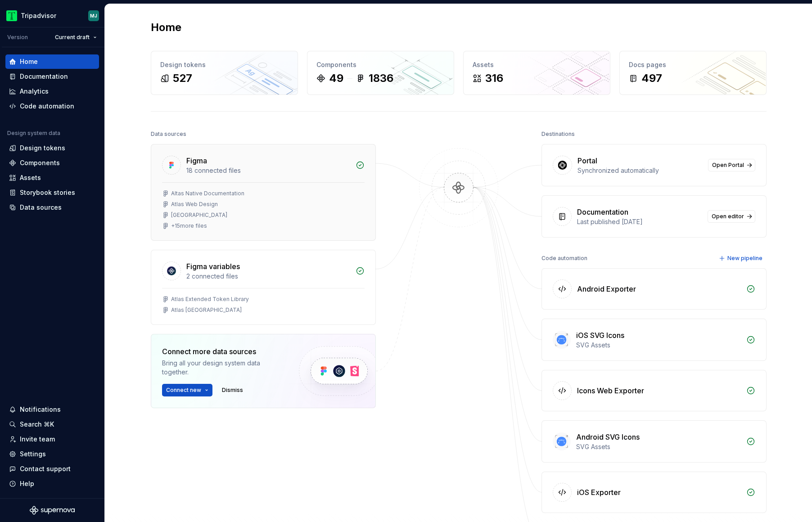 Image resolution: width=812 pixels, height=522 pixels. I want to click on span: Connect new, so click(184, 390).